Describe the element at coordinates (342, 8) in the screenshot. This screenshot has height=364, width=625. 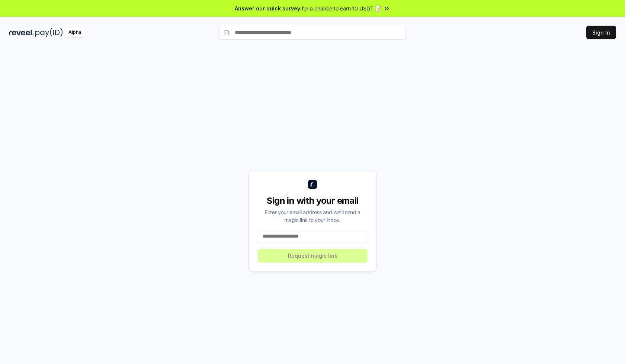
I see `span: for a chance to earn 10 USDT 📝` at that location.